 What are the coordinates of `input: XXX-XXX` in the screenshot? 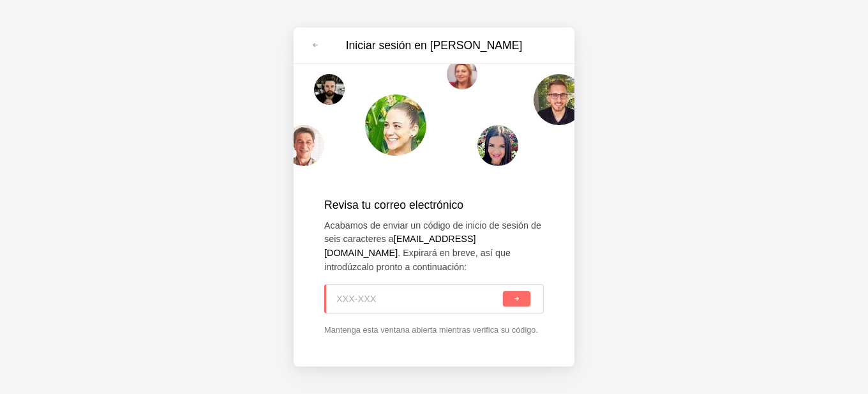 It's located at (418, 299).